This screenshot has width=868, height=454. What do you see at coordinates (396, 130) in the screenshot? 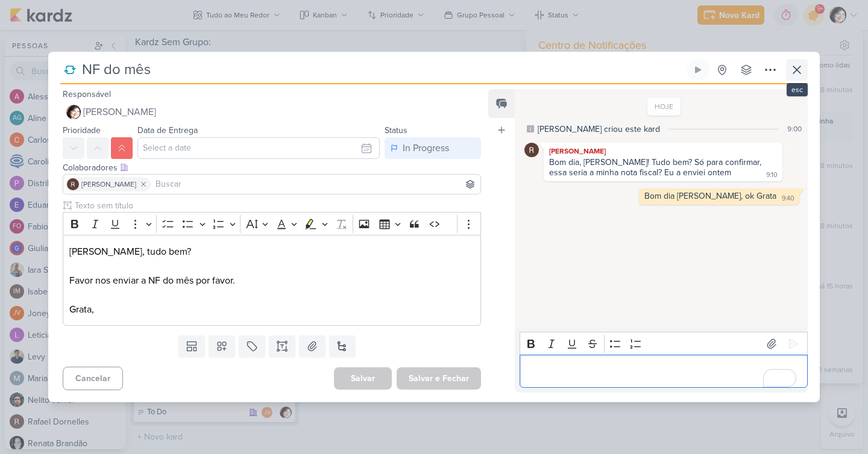
I see `label: Status` at bounding box center [396, 130].